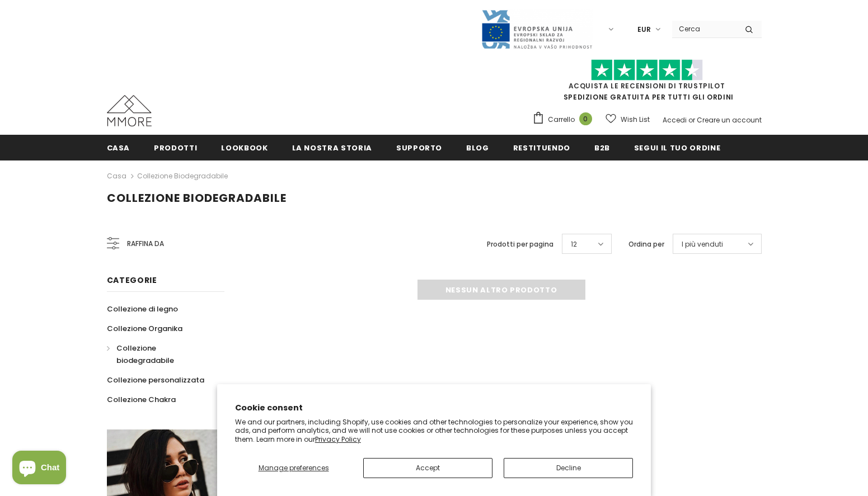  What do you see at coordinates (646, 244) in the screenshot?
I see `label: Ordina per` at bounding box center [646, 244].